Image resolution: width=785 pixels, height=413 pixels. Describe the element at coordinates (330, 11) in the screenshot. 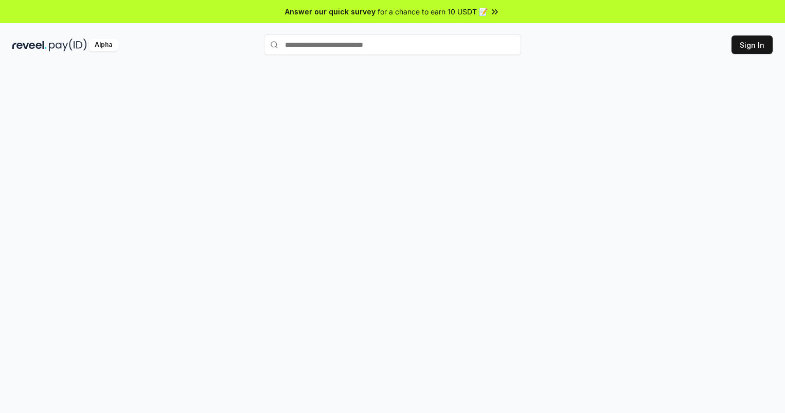

I see `span: Answer our quick survey` at that location.